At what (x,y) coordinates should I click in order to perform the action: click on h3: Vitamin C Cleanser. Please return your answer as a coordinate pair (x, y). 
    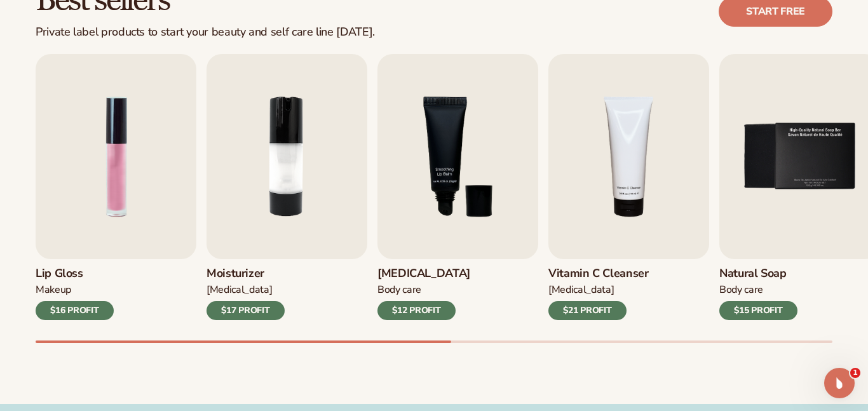
    Looking at the image, I should click on (599, 274).